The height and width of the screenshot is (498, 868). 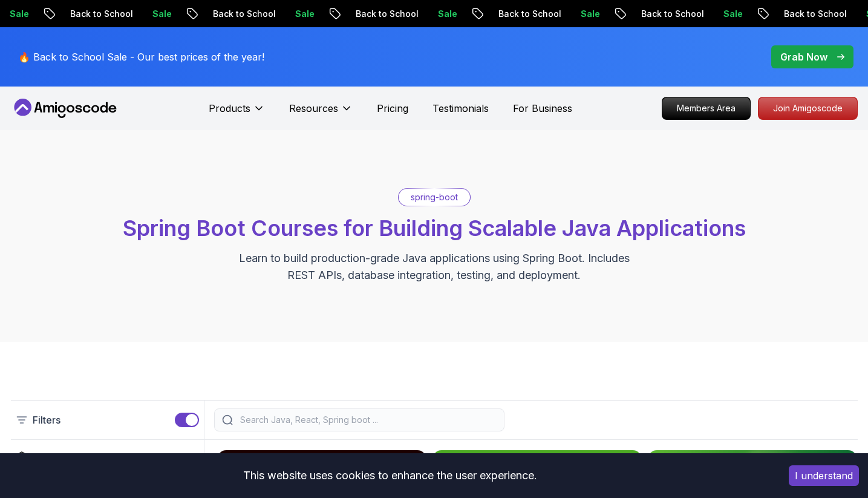 What do you see at coordinates (313, 108) in the screenshot?
I see `p: Resources` at bounding box center [313, 108].